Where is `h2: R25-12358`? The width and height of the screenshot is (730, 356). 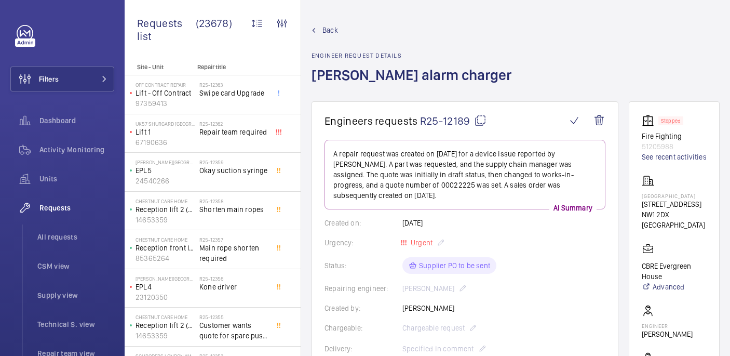
h2: R25-12358 is located at coordinates (234, 201).